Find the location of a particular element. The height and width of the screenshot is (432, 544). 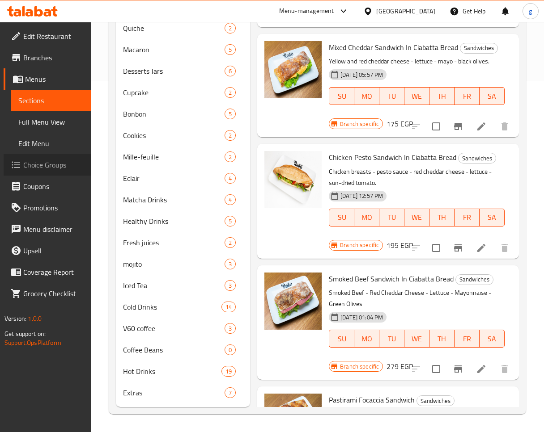

p: Smoked Beef - Red Cheddar Cheese - Lettuce - Mayonnaise - Green Olives is located at coordinates (416, 299).